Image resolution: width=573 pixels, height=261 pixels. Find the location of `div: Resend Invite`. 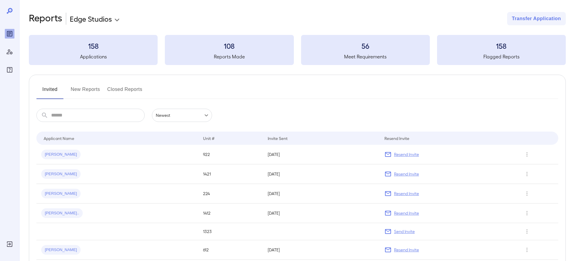

div: Resend Invite is located at coordinates (397, 138).